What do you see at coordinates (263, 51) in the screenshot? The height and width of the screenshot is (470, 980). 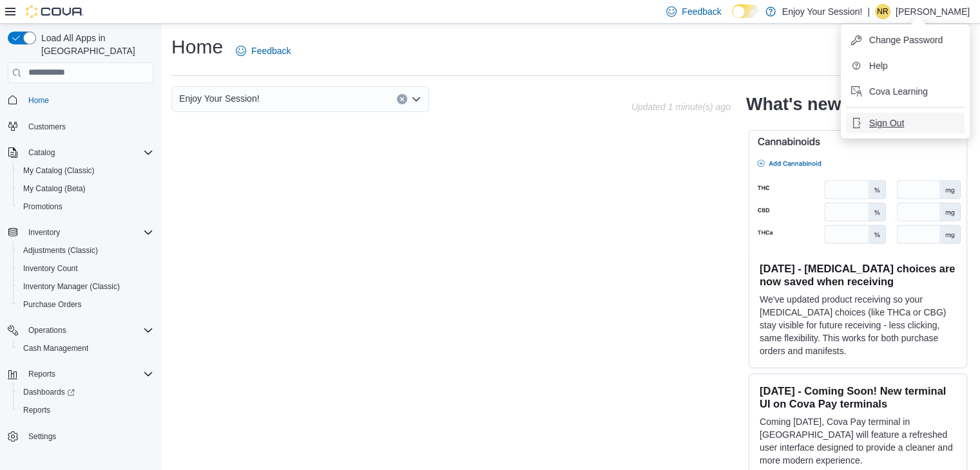 I see `a: Feedback` at bounding box center [263, 51].